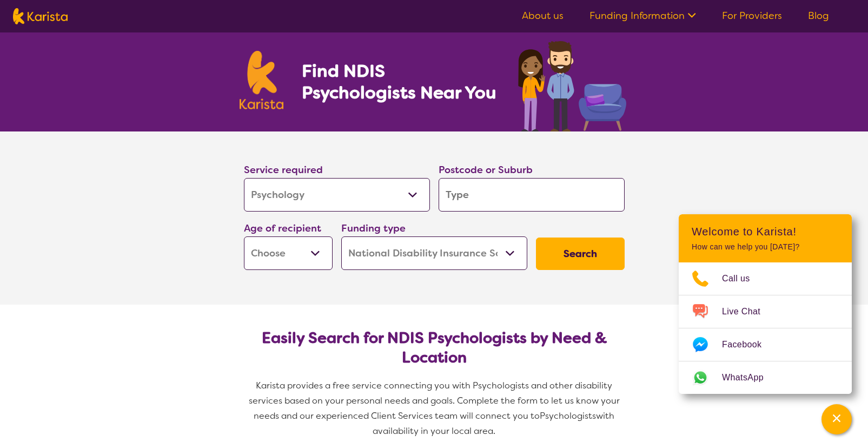 Image resolution: width=868 pixels, height=448 pixels. What do you see at coordinates (819, 15) in the screenshot?
I see `a: Blog` at bounding box center [819, 15].